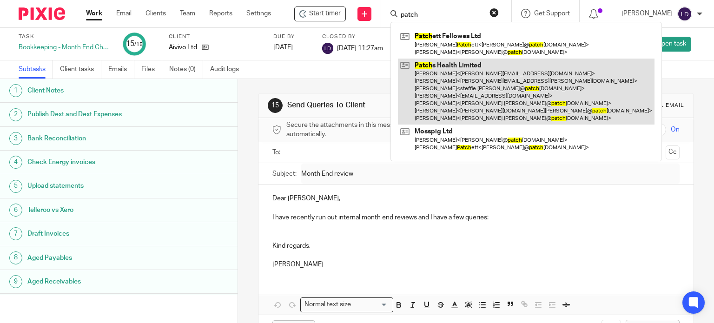 The height and width of the screenshot is (323, 714). I want to click on p: Aivivo Ltd, so click(183, 47).